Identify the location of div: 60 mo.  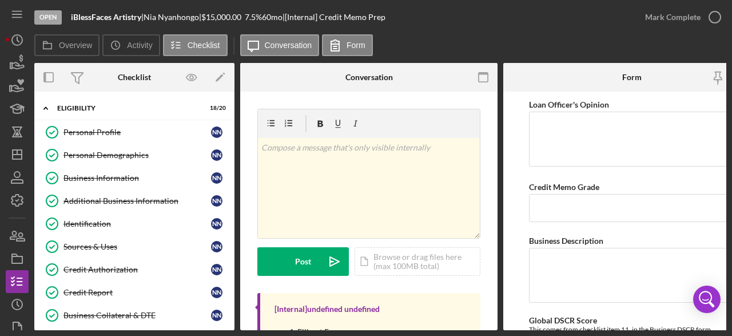
(272, 17).